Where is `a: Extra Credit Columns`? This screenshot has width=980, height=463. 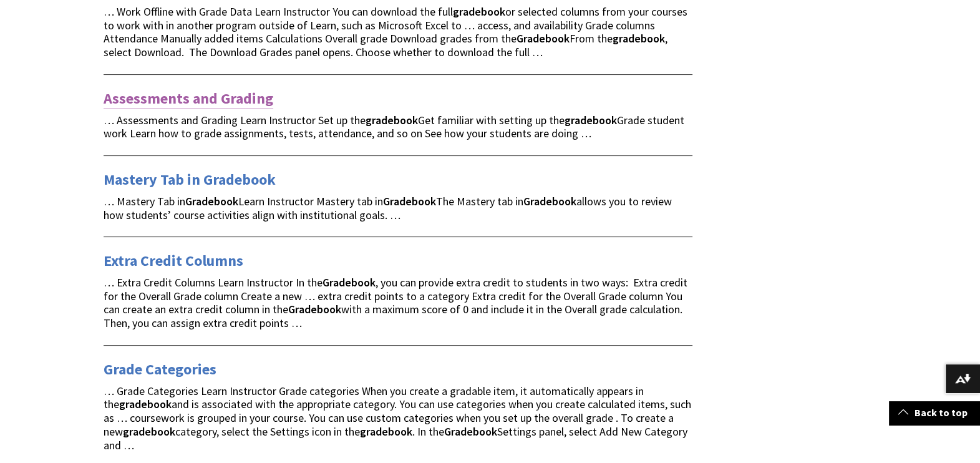
a: Extra Credit Columns is located at coordinates (173, 261).